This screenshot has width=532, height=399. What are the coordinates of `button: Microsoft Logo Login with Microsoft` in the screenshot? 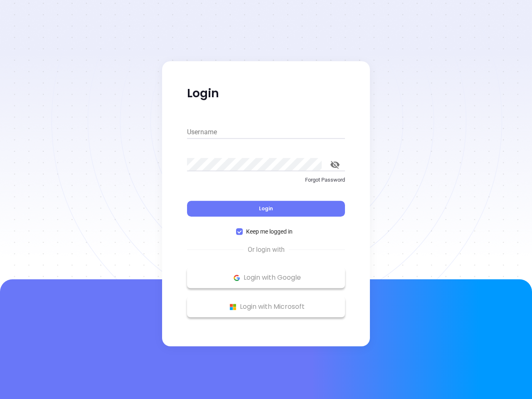 It's located at (266, 307).